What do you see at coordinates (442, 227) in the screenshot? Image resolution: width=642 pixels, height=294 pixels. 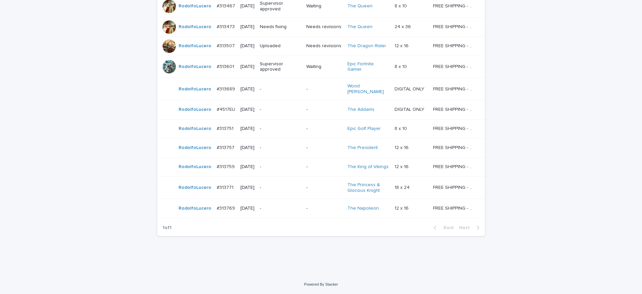 I see `button: Back` at bounding box center [442, 227].